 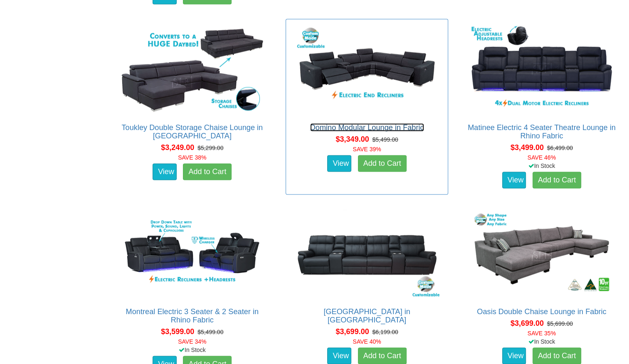 What do you see at coordinates (542, 333) in the screenshot?
I see `font: SAVE 35%` at bounding box center [542, 333].